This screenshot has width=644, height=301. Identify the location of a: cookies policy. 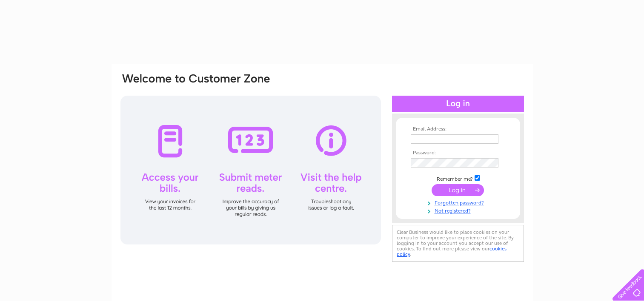
(452, 252).